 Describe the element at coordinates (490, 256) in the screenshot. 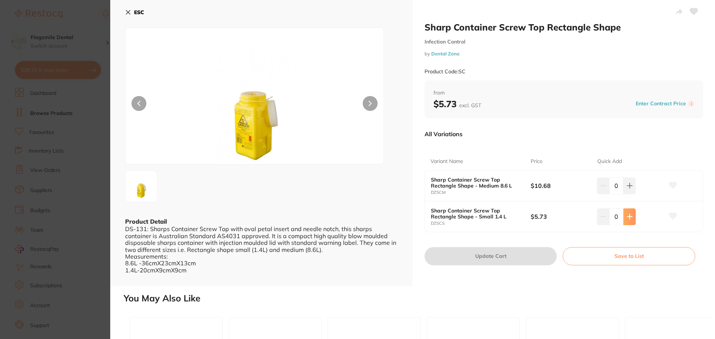

I see `button: Update Cart` at that location.